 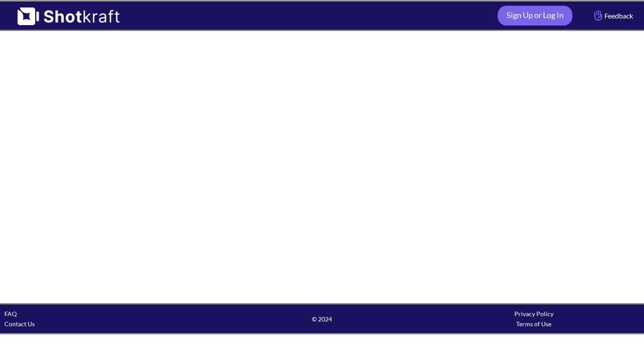 What do you see at coordinates (534, 313) in the screenshot?
I see `div: Privacy Policy` at bounding box center [534, 313].